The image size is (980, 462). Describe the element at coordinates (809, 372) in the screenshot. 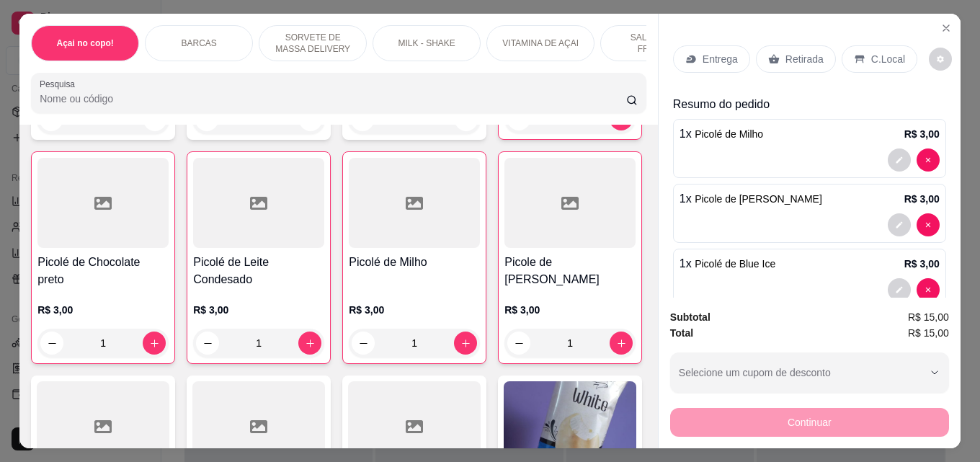

I see `button: Selecione um cupom de desconto` at that location.